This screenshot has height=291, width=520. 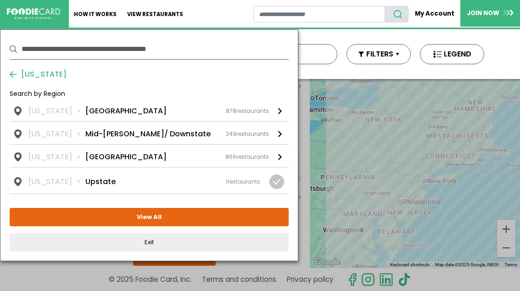 What do you see at coordinates (452, 54) in the screenshot?
I see `button: LEGEND` at bounding box center [452, 54].